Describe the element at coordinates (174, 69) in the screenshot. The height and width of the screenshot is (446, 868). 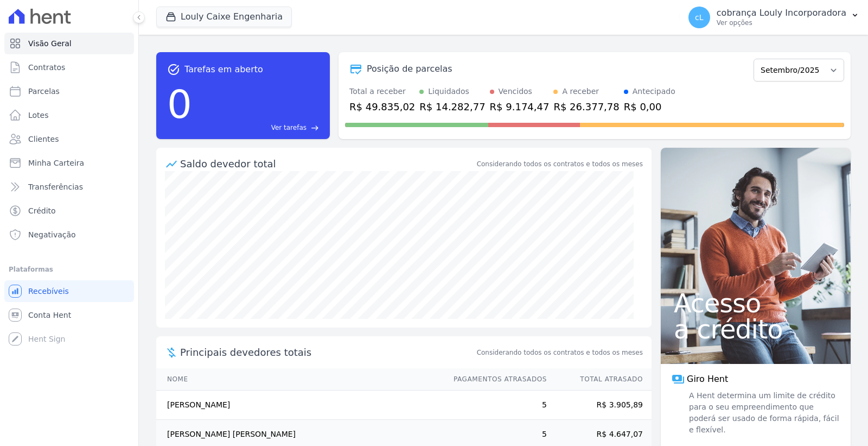
I see `span: task_alt` at that location.